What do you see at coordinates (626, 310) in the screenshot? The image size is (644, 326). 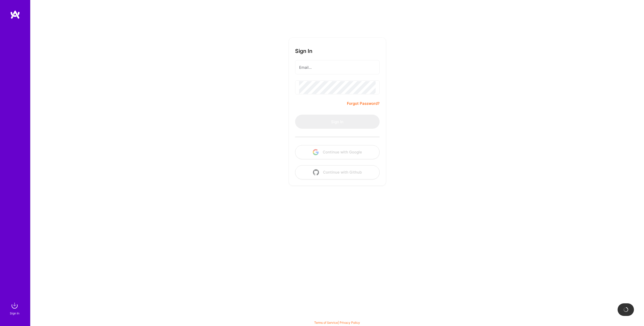 I see `img: loading` at bounding box center [626, 310].